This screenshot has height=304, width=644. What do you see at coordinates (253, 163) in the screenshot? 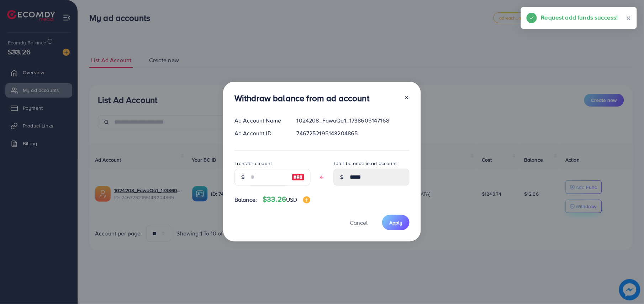
I see `label: Transfer amount` at bounding box center [253, 163].